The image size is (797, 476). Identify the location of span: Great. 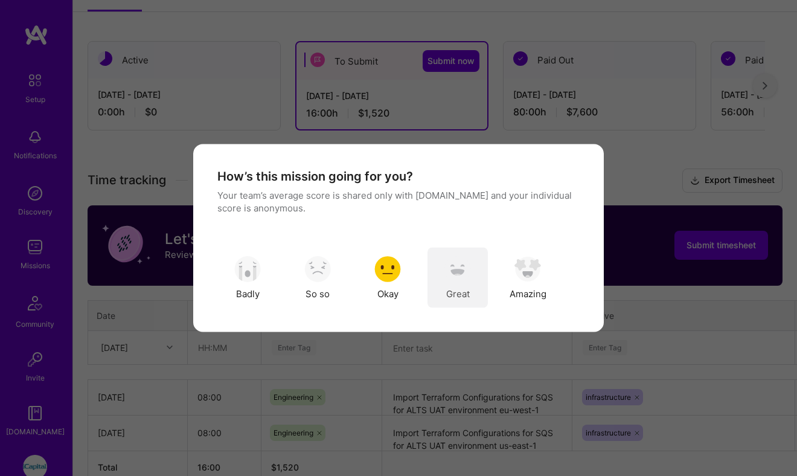
(458, 293).